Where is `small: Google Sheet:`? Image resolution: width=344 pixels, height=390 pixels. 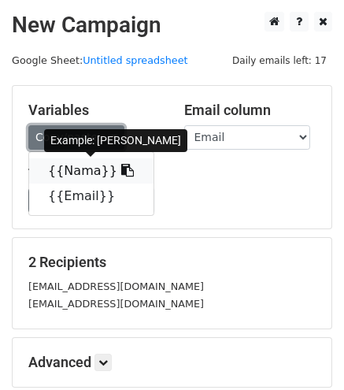
small: Google Sheet: is located at coordinates (100, 60).